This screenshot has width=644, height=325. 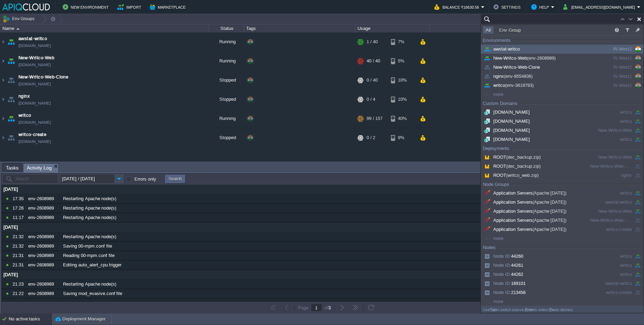 What do you see at coordinates (19, 294) in the screenshot?
I see `div: 21:22` at bounding box center [19, 294].